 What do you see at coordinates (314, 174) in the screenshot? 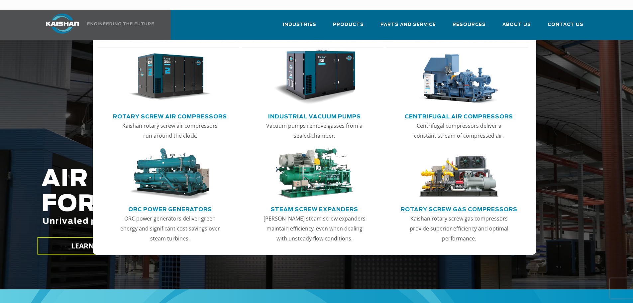
I see `img: thumb-Steam-Screw-Expanders` at bounding box center [314, 174].